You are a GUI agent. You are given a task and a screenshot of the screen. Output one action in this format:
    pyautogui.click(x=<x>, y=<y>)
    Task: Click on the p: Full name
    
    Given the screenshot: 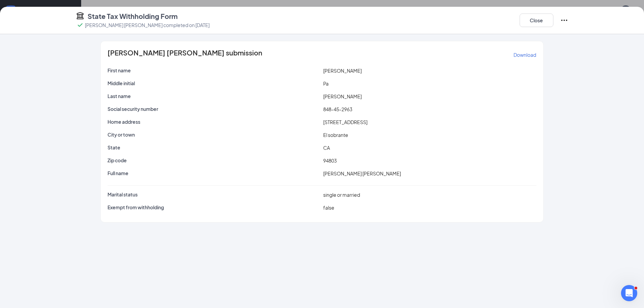 What is the action you would take?
    pyautogui.click(x=214, y=173)
    